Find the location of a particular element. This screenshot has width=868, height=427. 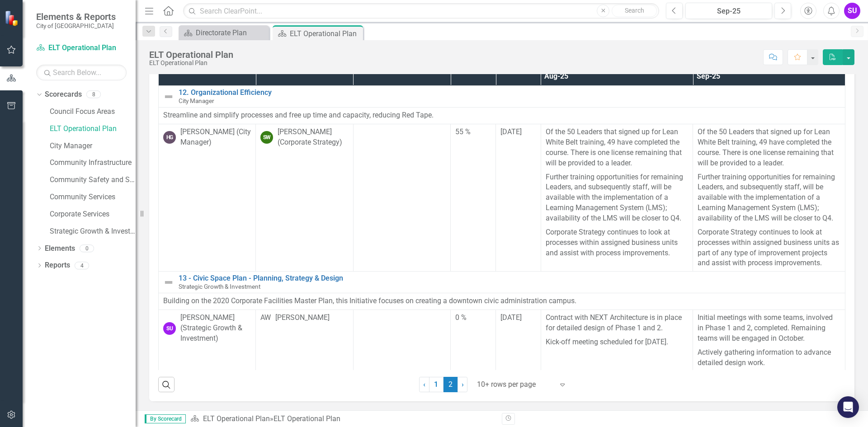

input: Search ClearPoint... is located at coordinates (420, 11).